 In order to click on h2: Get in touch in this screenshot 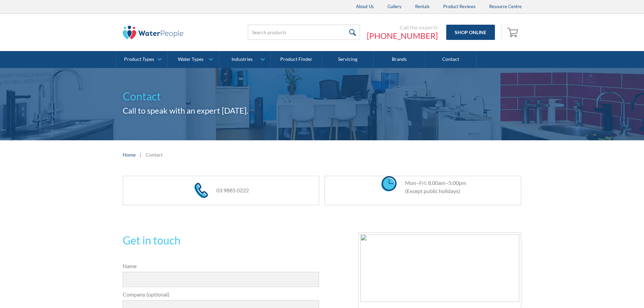, I will do `click(221, 241)`.